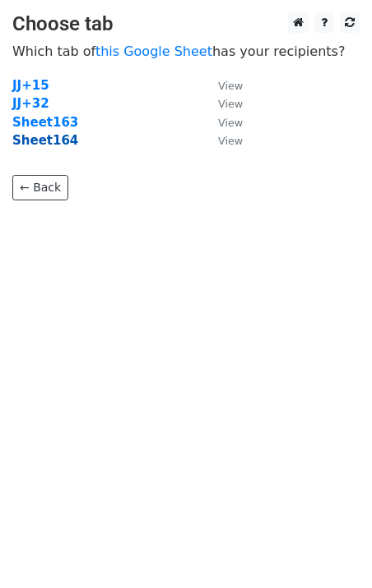  What do you see at coordinates (31, 104) in the screenshot?
I see `strong: JJ+32` at bounding box center [31, 104].